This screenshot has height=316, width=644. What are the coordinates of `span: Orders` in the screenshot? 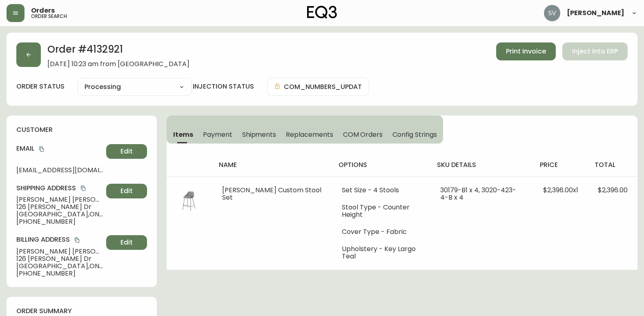 It's located at (43, 11).